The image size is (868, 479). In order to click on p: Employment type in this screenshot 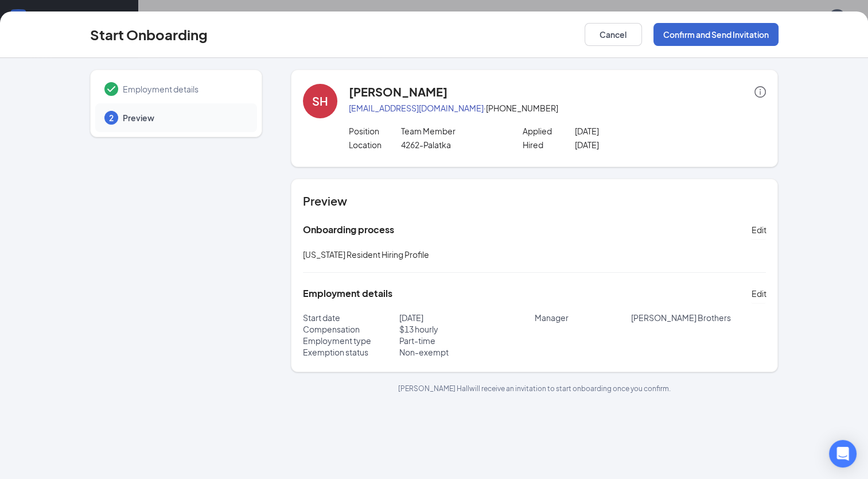, I will do `click(351, 341)`.